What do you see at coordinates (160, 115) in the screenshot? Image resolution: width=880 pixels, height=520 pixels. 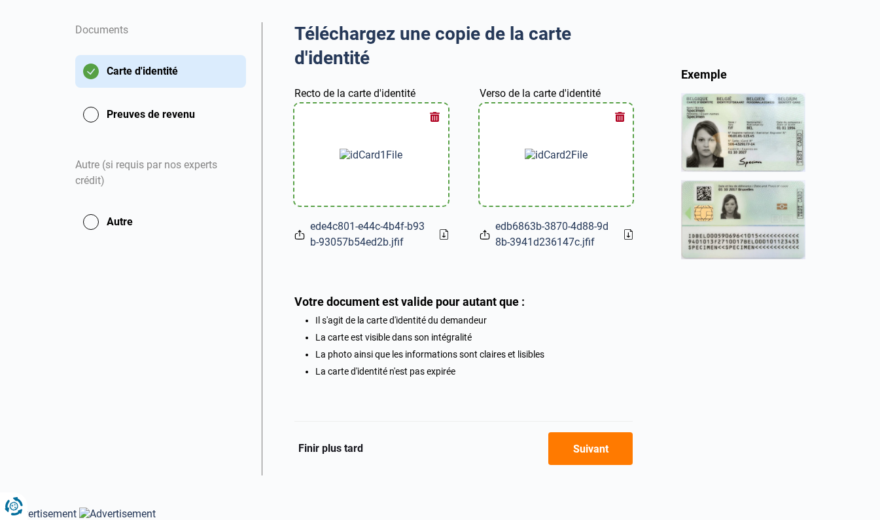 I see `button: Preuves de revenu` at bounding box center [160, 115].